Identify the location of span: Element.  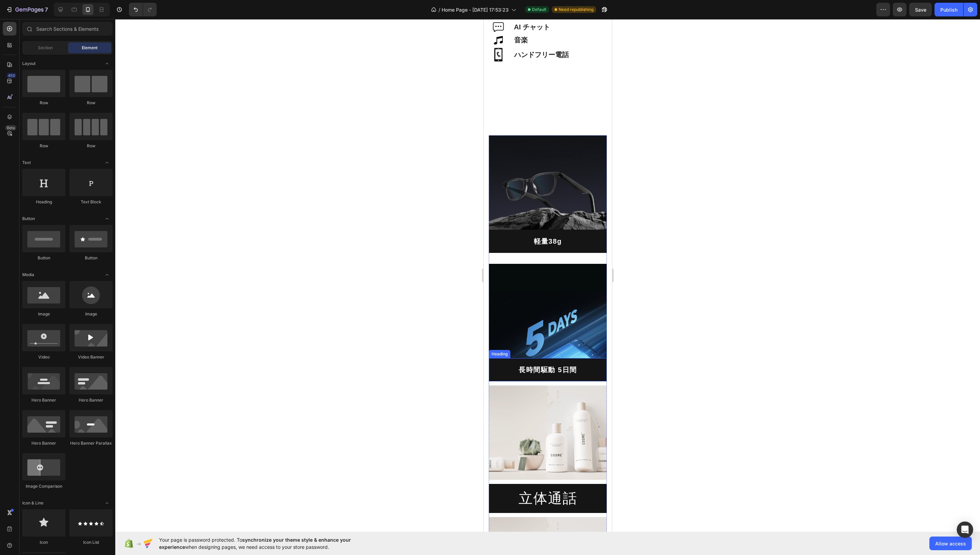
(90, 48).